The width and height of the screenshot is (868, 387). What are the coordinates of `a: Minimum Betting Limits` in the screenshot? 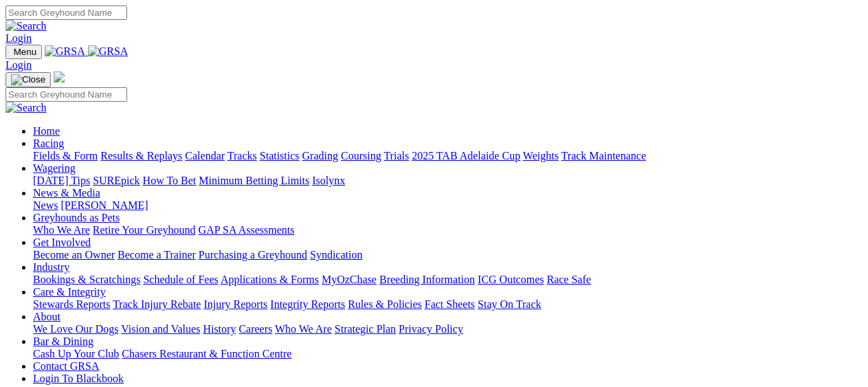 It's located at (253, 180).